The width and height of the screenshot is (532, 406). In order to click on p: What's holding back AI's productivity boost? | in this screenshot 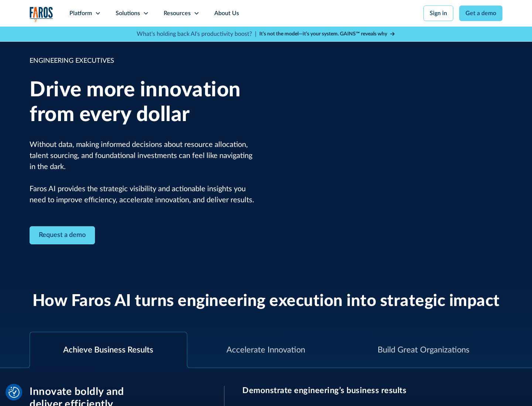, I will do `click(196, 34)`.